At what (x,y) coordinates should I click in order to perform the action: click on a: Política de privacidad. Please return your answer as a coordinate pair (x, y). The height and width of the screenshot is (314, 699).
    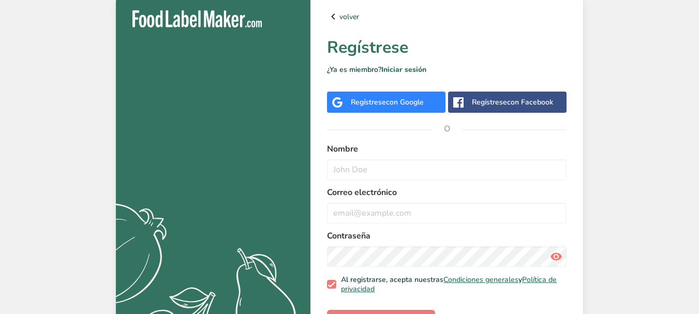
    Looking at the image, I should click on (449, 284).